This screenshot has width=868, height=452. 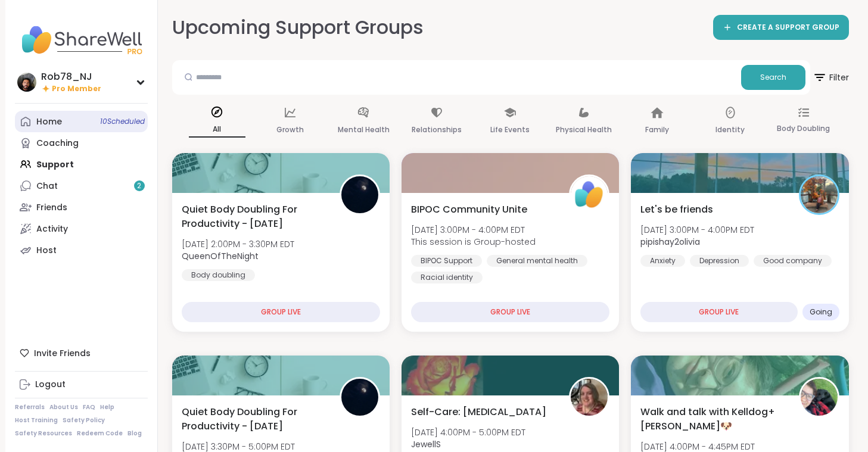 I want to click on a: FAQ, so click(x=89, y=408).